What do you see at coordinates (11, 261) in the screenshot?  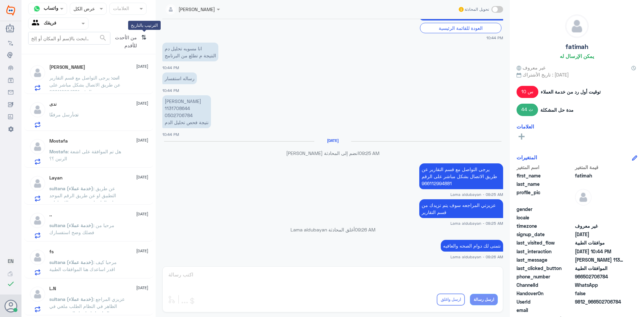 I see `button: EN` at bounding box center [11, 261].